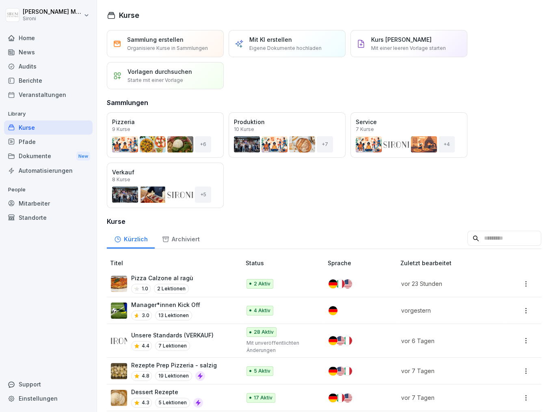 This screenshot has width=551, height=412. What do you see at coordinates (244, 129) in the screenshot?
I see `p: 10 Kurse` at bounding box center [244, 129].